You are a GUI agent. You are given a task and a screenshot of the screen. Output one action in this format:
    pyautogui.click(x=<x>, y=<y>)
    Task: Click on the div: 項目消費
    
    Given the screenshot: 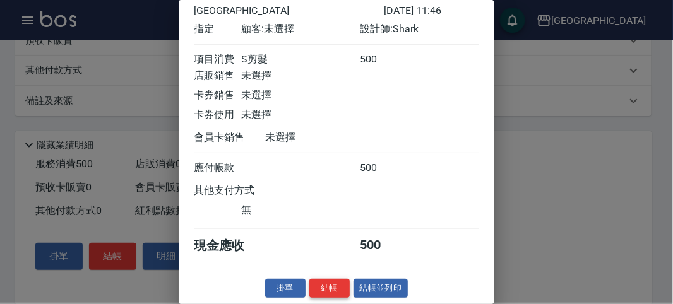 What is the action you would take?
    pyautogui.click(x=217, y=59)
    